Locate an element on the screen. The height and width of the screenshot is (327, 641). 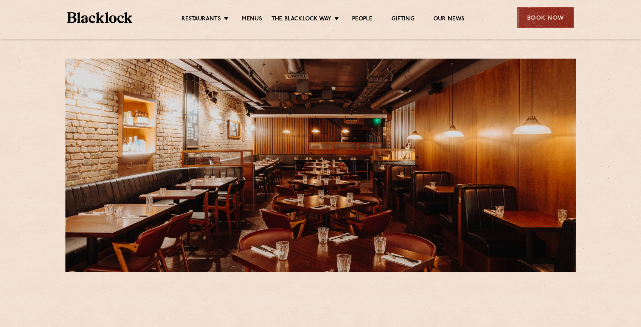
a: People is located at coordinates (362, 20).